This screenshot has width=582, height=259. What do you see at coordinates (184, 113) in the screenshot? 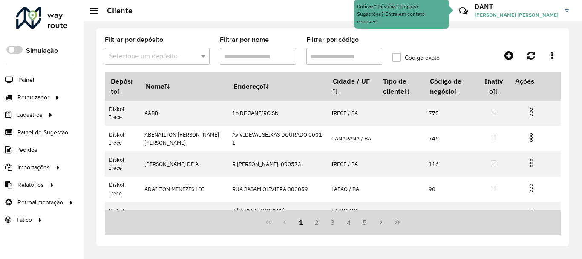
I see `td: AABB` at bounding box center [184, 113].